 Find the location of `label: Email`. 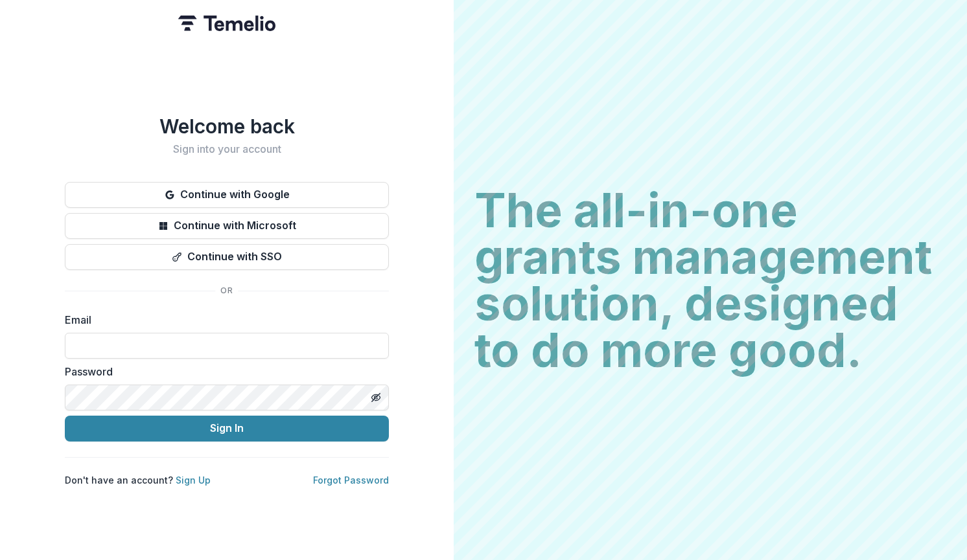

label: Email is located at coordinates (223, 320).